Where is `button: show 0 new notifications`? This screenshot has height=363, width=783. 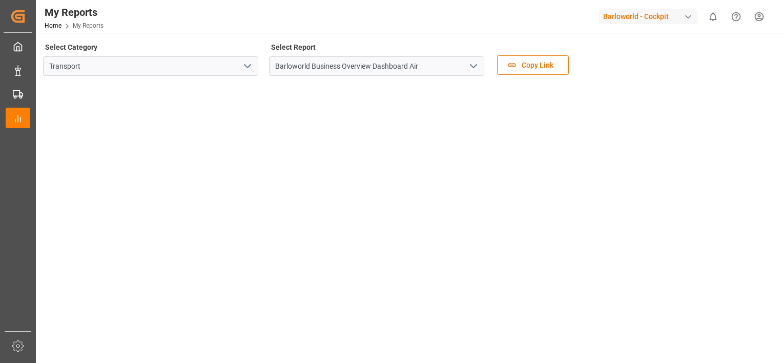 button: show 0 new notifications is located at coordinates (713, 16).